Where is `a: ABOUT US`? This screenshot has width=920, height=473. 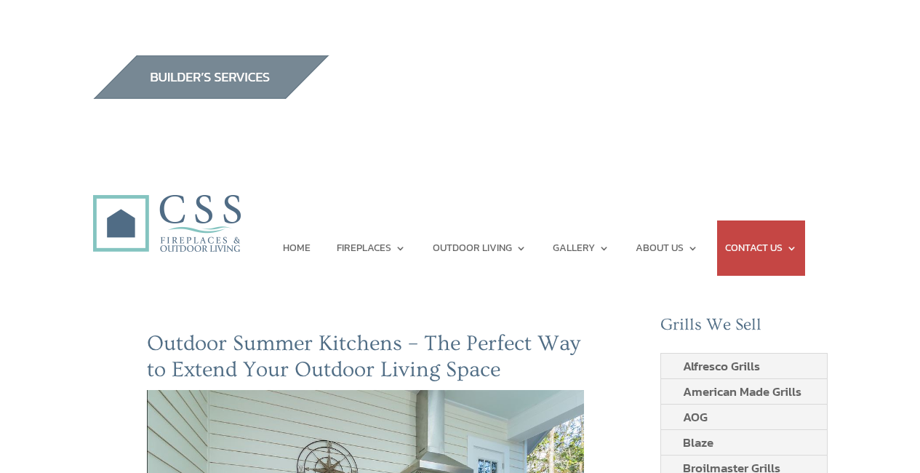 a: ABOUT US is located at coordinates (667, 248).